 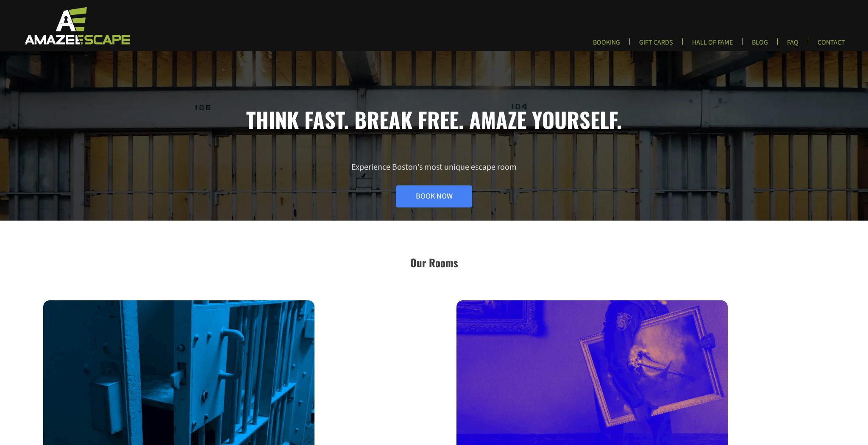 I want to click on a: BOOKING, so click(x=607, y=45).